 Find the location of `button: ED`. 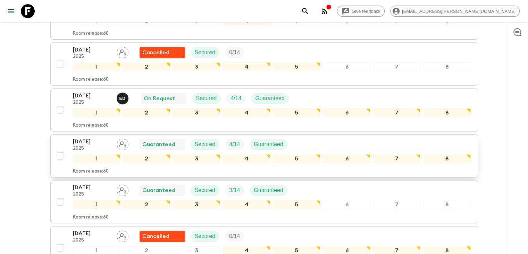

button: ED is located at coordinates (123, 98).